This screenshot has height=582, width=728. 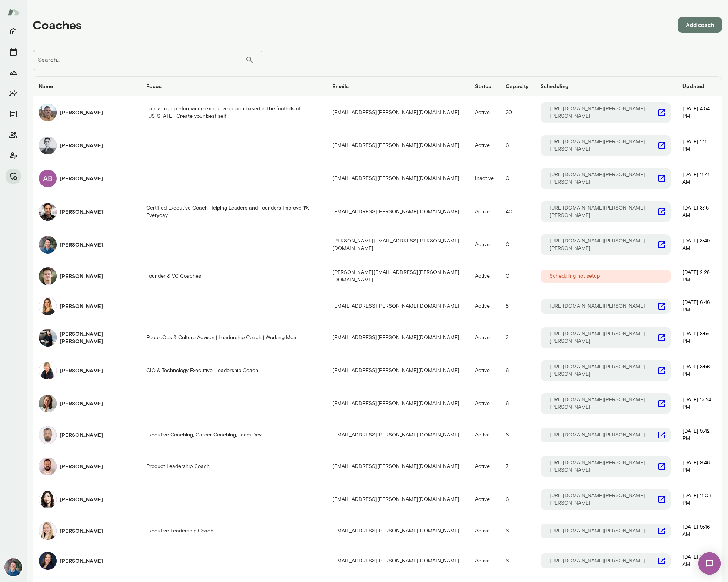 What do you see at coordinates (398, 87) in the screenshot?
I see `h6: Emails` at bounding box center [398, 87].